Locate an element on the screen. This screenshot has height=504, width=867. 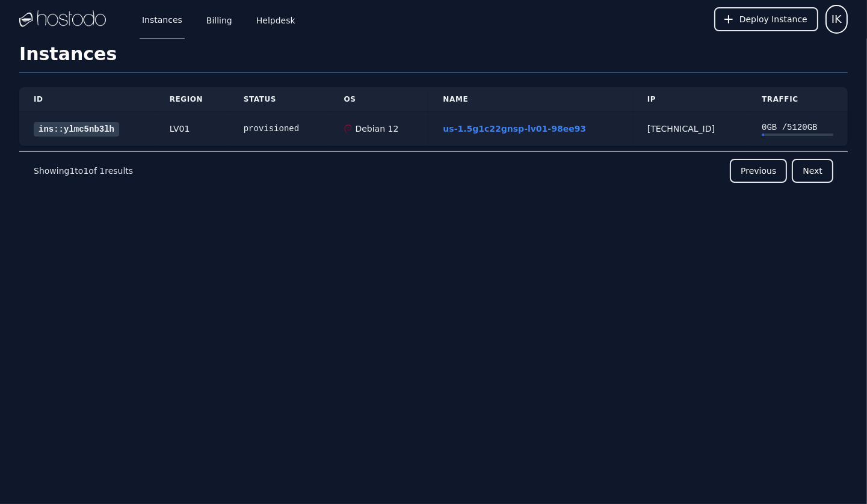
th: Name is located at coordinates (530, 100).